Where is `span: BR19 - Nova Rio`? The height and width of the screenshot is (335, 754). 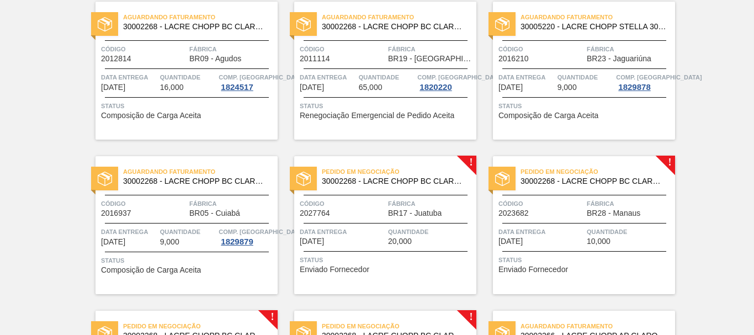
span: BR19 - Nova Rio is located at coordinates (431, 59).